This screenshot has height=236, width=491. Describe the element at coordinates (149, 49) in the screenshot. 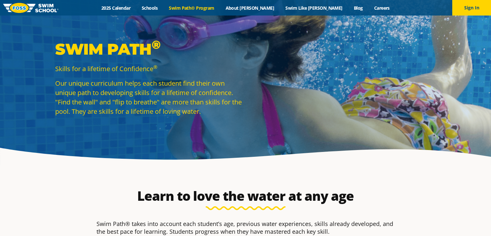

I see `p: Swim Path` at that location.